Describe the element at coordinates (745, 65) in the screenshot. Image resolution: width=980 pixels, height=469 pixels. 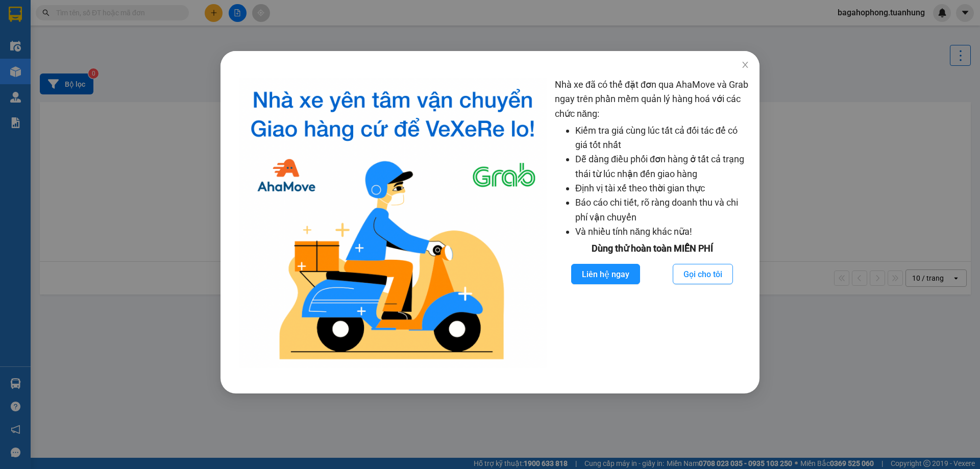
I see `button: Close` at that location.